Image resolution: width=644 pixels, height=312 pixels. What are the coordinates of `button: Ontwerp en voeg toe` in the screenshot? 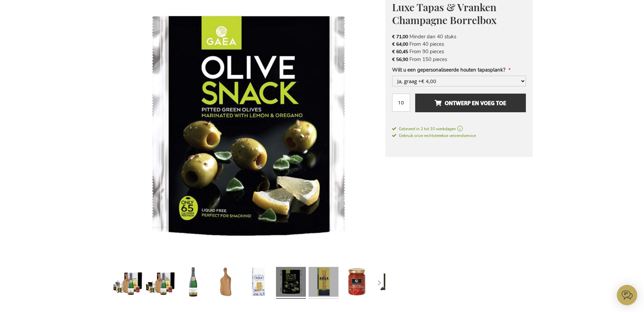 It's located at (470, 103).